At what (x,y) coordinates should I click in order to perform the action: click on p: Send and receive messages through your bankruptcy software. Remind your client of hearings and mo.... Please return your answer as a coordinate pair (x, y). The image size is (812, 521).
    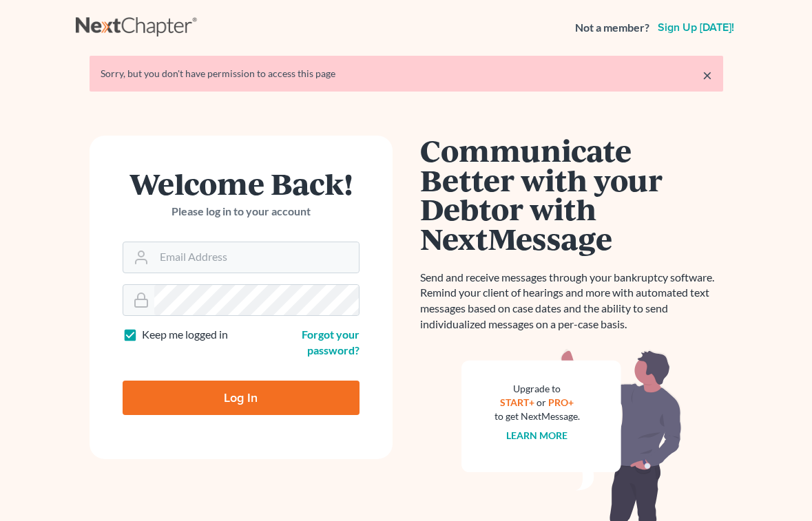
    Looking at the image, I should click on (571, 301).